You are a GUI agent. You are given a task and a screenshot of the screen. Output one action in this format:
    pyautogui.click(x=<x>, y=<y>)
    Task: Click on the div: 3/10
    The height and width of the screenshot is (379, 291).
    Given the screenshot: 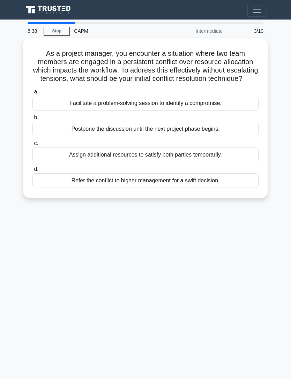 What is the action you would take?
    pyautogui.click(x=247, y=31)
    